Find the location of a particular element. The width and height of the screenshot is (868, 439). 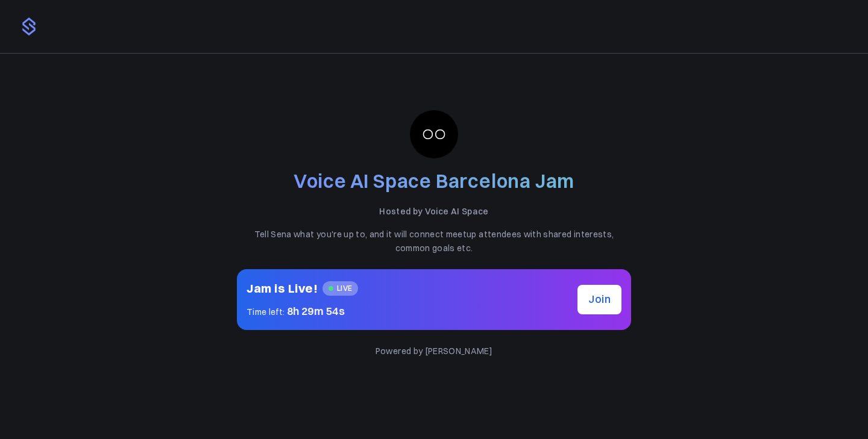

p: Tell Sena what you're up to, and it will connect meetup attendees with shared interests, common g... is located at coordinates (434, 241).